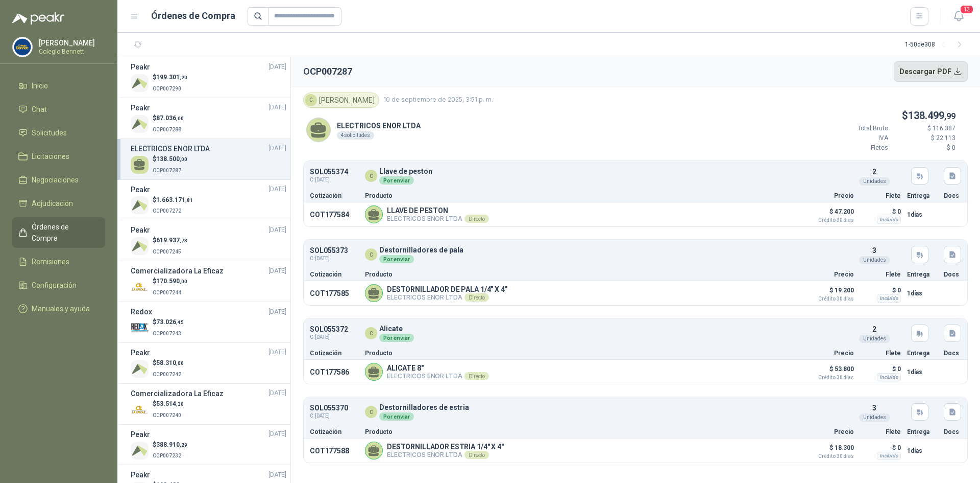  What do you see at coordinates (874, 181) in the screenshot?
I see `div: Unidades` at bounding box center [874, 181].